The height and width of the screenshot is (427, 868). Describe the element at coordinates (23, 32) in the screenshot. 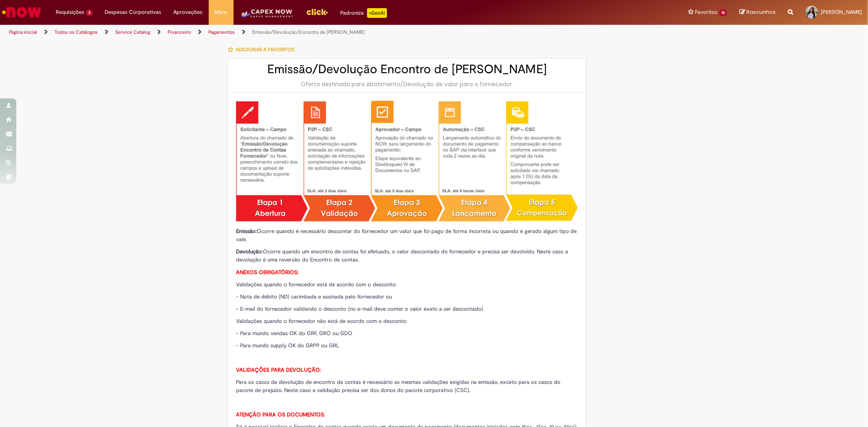

I see `a: Página inicial` at that location.